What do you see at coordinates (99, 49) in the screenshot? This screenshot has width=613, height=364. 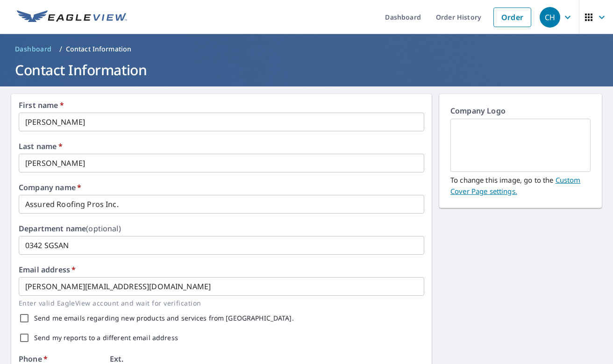 I see `p: Contact Information` at bounding box center [99, 49].